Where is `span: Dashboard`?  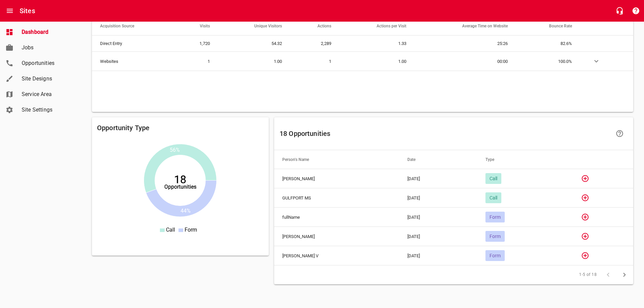 span: Dashboard is located at coordinates (47, 32).